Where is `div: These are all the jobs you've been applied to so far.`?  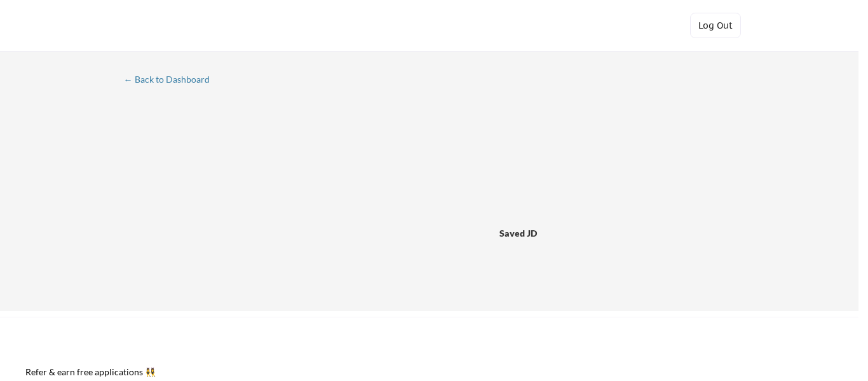
div: These are all the jobs you've been applied to so far. is located at coordinates (169, 170).